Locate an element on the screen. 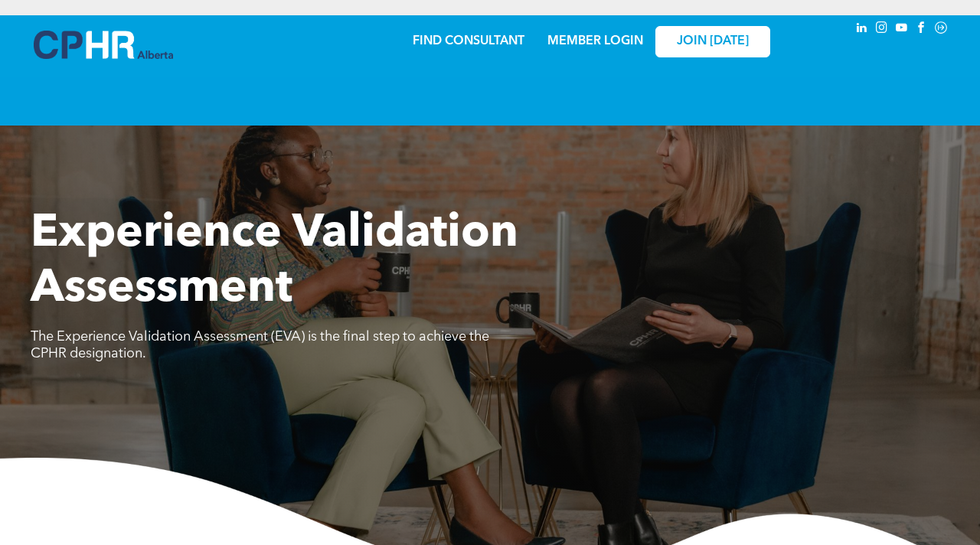  a: facebook is located at coordinates (921, 29).